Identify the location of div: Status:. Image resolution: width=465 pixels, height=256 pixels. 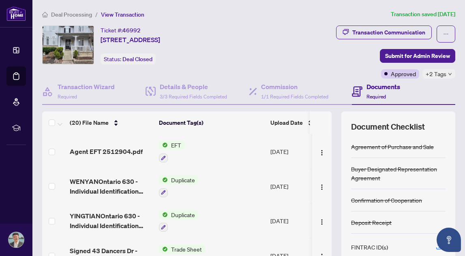
(128, 59).